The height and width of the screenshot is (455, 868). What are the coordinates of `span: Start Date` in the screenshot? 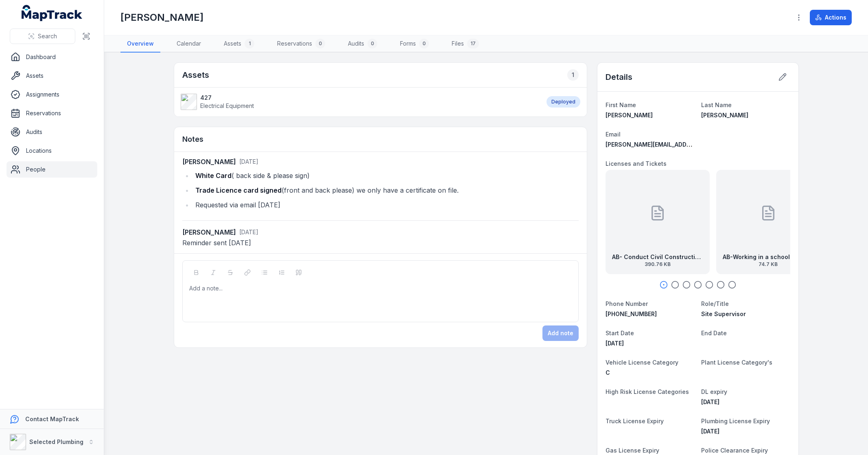 It's located at (620, 333).